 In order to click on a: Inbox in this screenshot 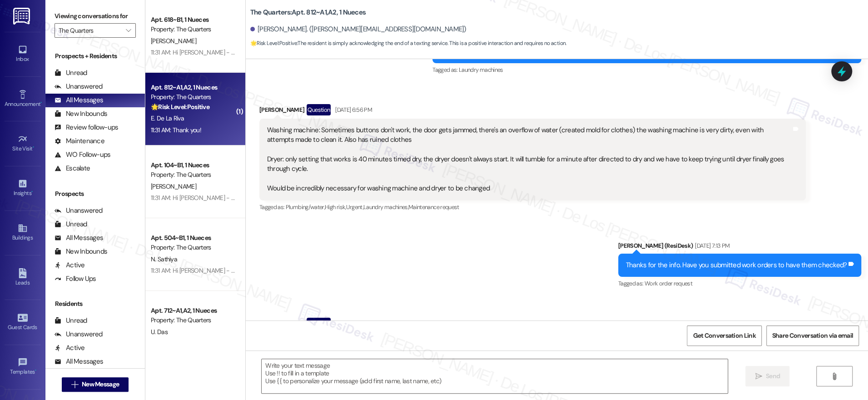, I will do `click(23, 54)`.